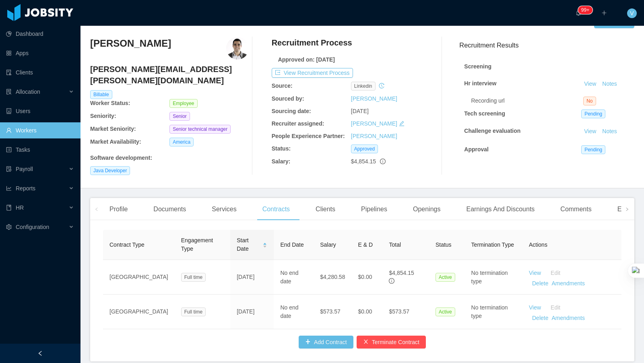 This screenshot has height=363, width=644. Describe the element at coordinates (110, 171) in the screenshot. I see `span: Java Developer` at that location.